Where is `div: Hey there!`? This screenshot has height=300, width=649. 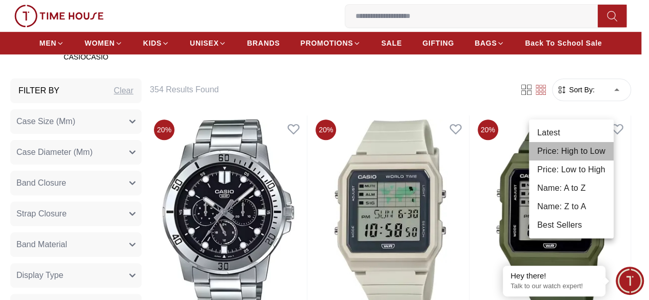
div: Hey there! is located at coordinates (554, 276).